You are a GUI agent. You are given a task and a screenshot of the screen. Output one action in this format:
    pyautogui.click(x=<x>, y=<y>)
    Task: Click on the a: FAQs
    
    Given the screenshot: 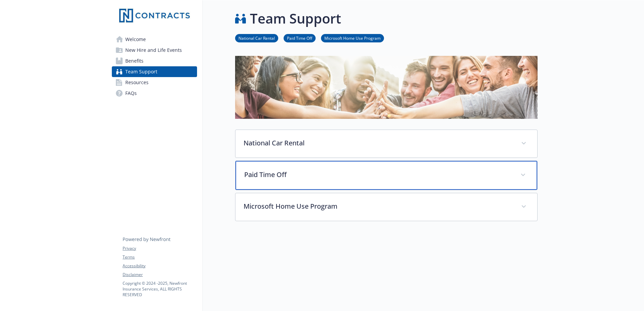 What is the action you would take?
    pyautogui.click(x=154, y=93)
    